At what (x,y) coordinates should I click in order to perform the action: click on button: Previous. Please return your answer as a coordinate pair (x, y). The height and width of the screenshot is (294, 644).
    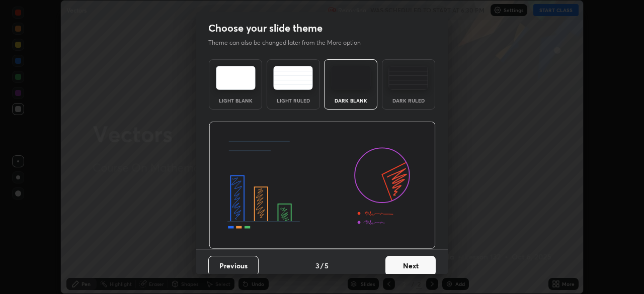
    Looking at the image, I should click on (234, 266).